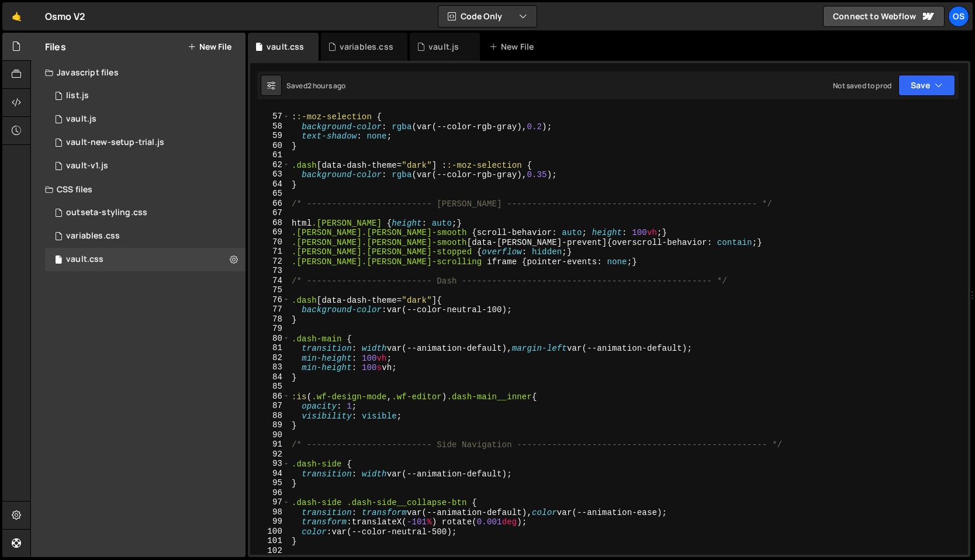 The height and width of the screenshot is (560, 975). I want to click on div: 82, so click(270, 358).